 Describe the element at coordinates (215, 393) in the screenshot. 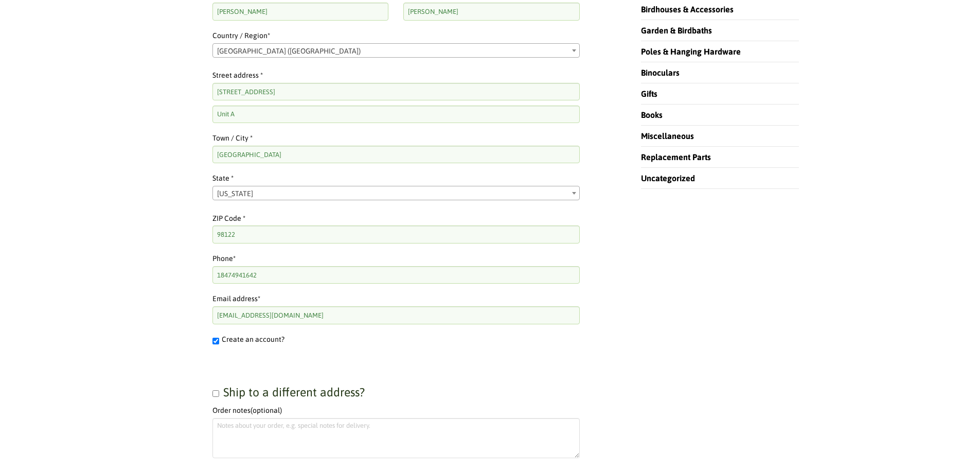

I see `input: Ship to a different address?` at that location.